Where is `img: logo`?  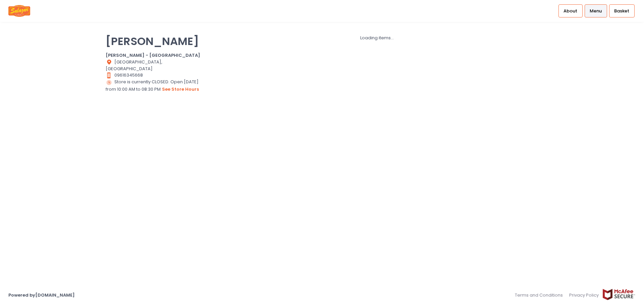 img: logo is located at coordinates (19, 11).